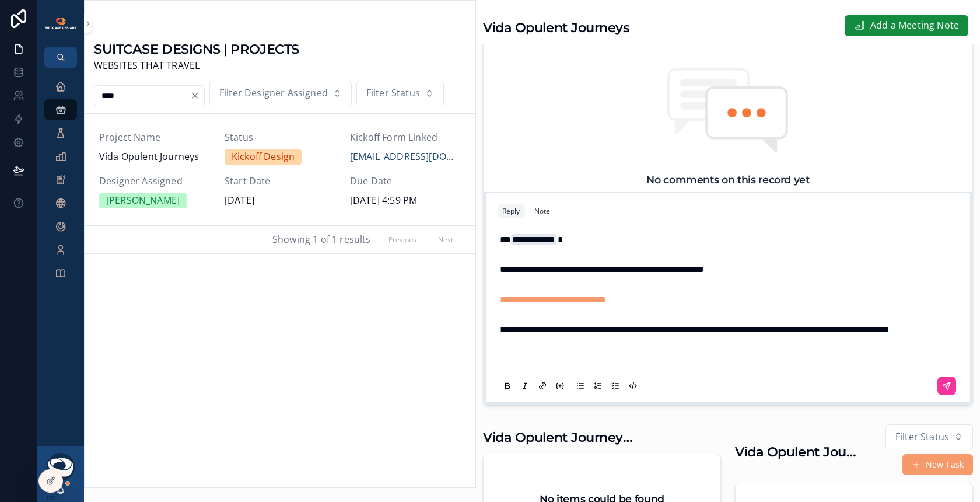  I want to click on span: Start Date, so click(280, 182).